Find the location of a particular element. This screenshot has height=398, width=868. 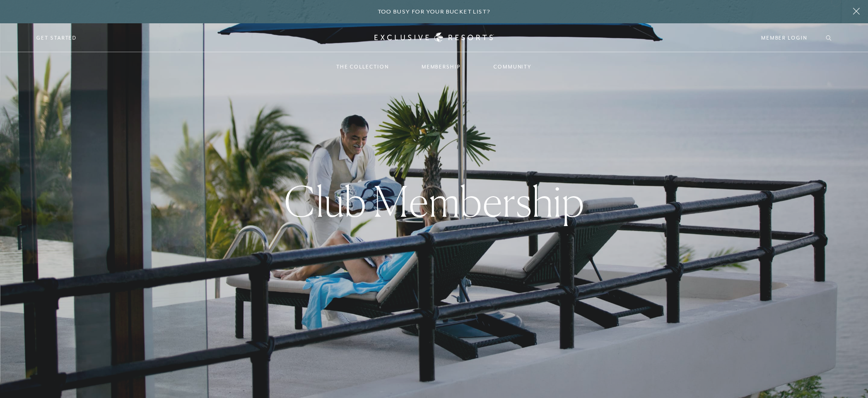

a: Get Started is located at coordinates (56, 38).